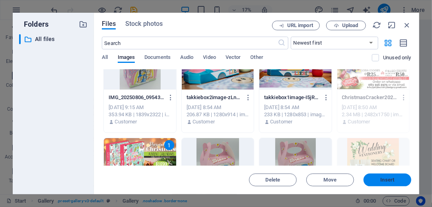  Describe the element at coordinates (346, 25) in the screenshot. I see `button: Upload` at that location.